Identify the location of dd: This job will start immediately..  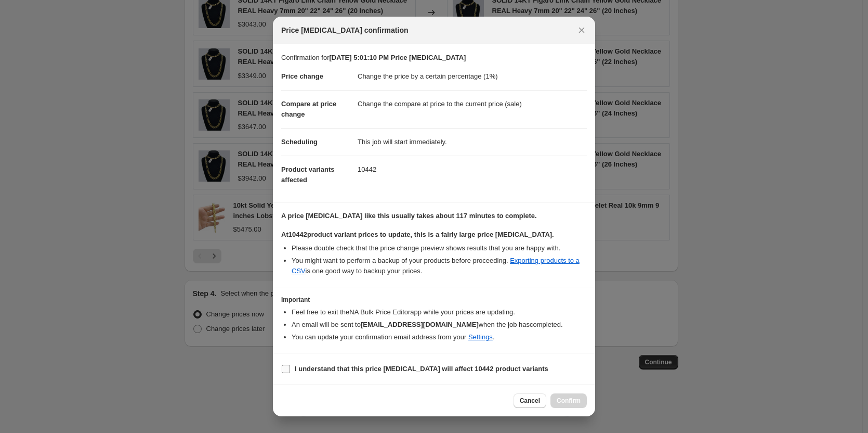
(472, 141).